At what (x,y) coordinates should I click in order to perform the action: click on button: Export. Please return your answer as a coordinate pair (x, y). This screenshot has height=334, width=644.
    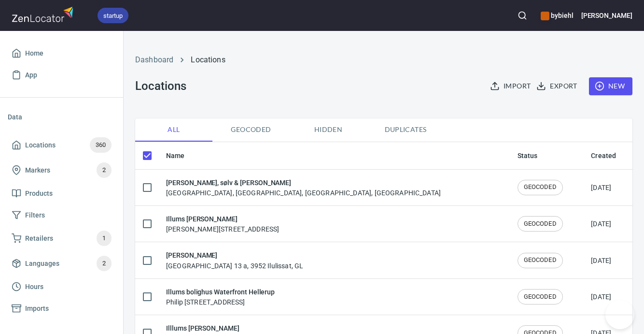
    Looking at the image, I should click on (558, 86).